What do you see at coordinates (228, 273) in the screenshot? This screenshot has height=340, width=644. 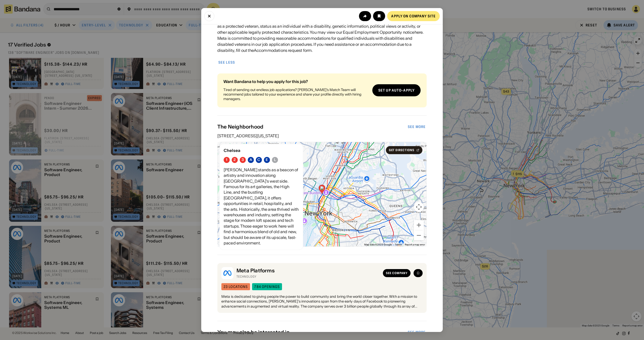 I see `img: Meta Platforms logo` at bounding box center [228, 273].